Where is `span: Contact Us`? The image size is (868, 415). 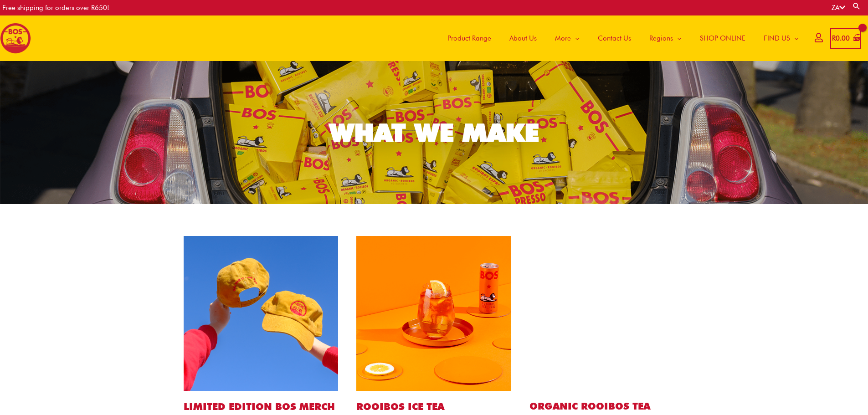 span: Contact Us is located at coordinates (614, 38).